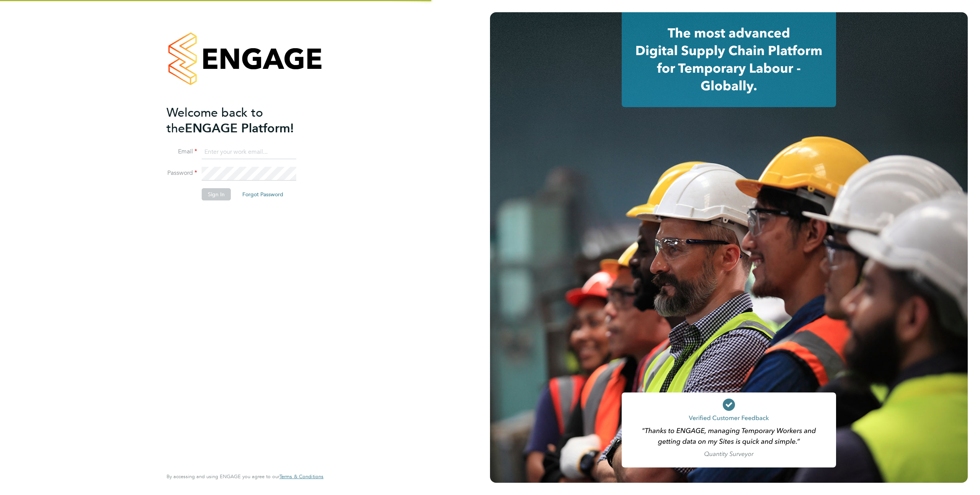  Describe the element at coordinates (241, 121) in the screenshot. I see `h2: ENGAGE Platform!` at that location.